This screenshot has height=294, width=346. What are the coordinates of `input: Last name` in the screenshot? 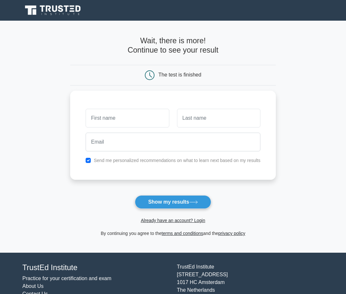 It's located at (219, 118).